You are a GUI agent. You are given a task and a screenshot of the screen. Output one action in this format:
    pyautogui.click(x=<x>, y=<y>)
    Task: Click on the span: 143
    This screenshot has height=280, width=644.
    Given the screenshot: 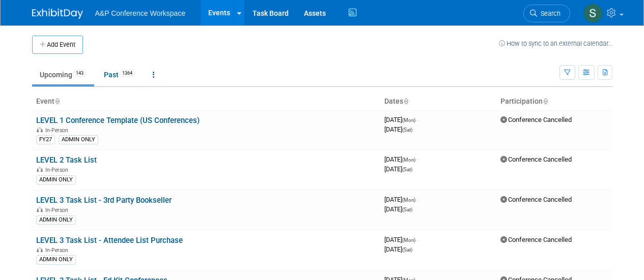 What is the action you would take?
    pyautogui.click(x=79, y=73)
    